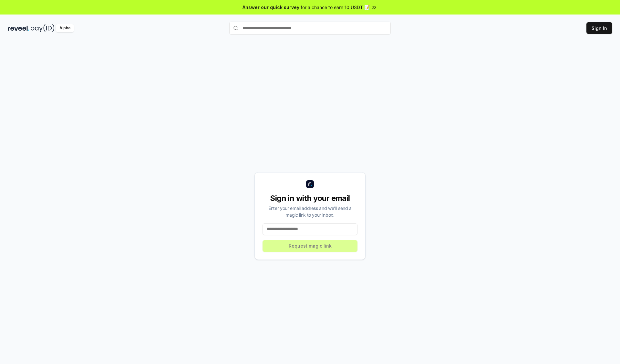 This screenshot has height=364, width=620. What do you see at coordinates (310, 211) in the screenshot?
I see `div: Enter your email address and we’ll send a magic link to your inbox.` at bounding box center [310, 211].